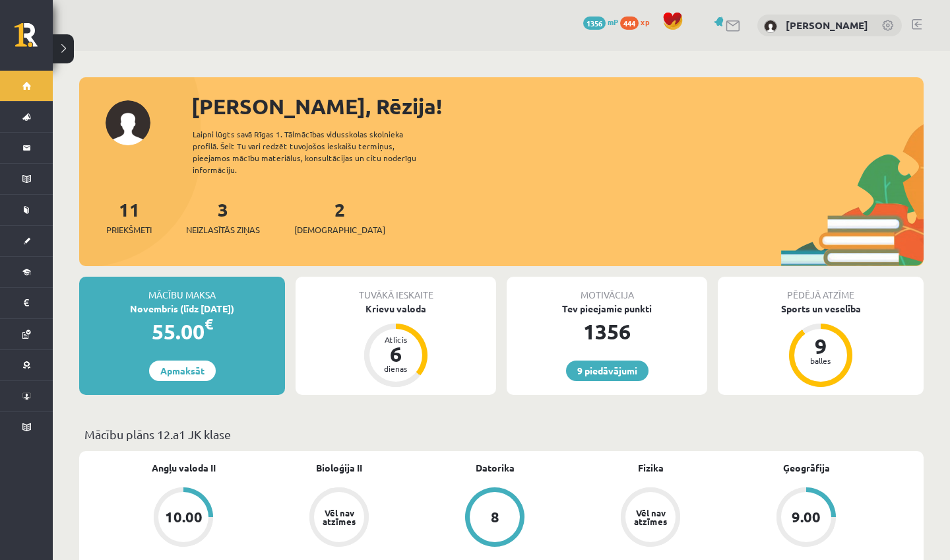 The height and width of the screenshot is (560, 950). Describe the element at coordinates (184, 517) in the screenshot. I see `div: 10.00` at that location.